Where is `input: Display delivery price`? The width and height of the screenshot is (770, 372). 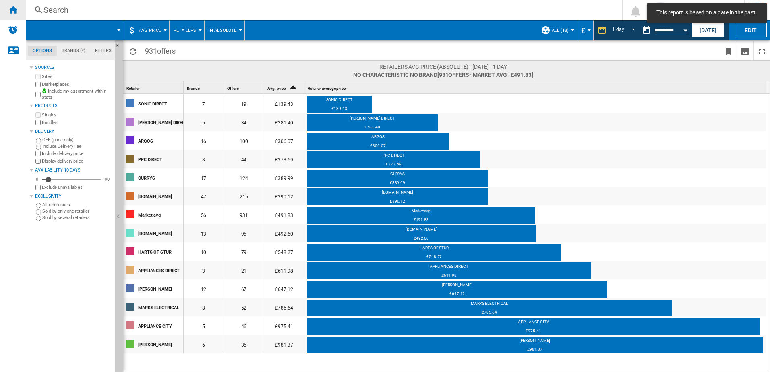
input: Display delivery price is located at coordinates (38, 187).